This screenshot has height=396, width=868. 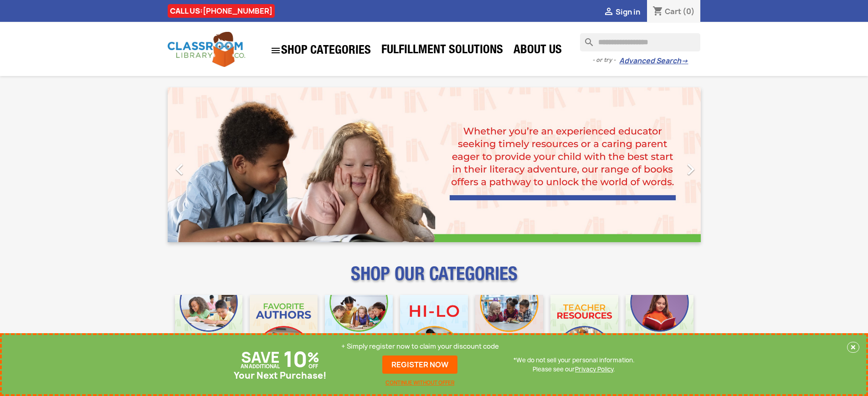 What do you see at coordinates (320, 50) in the screenshot?
I see `a: SHOP CATEGORIES` at bounding box center [320, 50].